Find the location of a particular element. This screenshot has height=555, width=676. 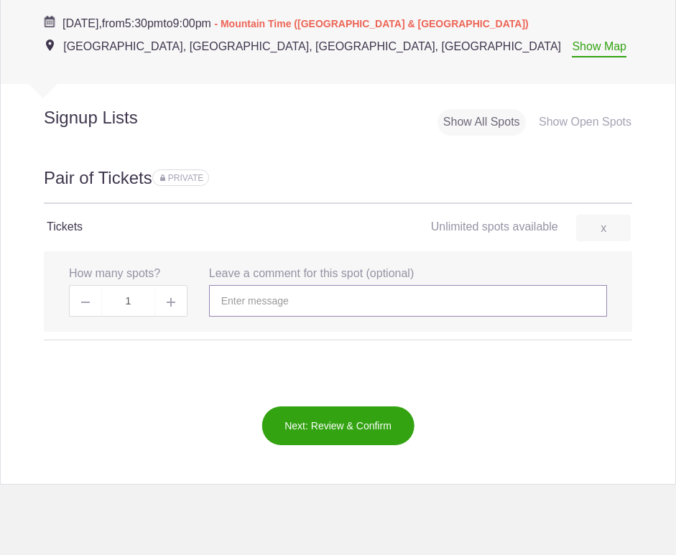

div: Show Open Spots is located at coordinates (585, 122).